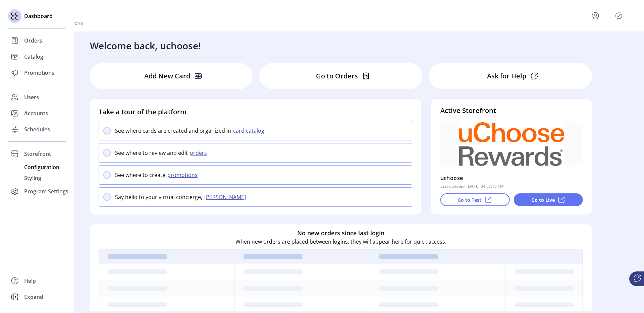  What do you see at coordinates (38, 154) in the screenshot?
I see `span: Storefront` at bounding box center [38, 154].